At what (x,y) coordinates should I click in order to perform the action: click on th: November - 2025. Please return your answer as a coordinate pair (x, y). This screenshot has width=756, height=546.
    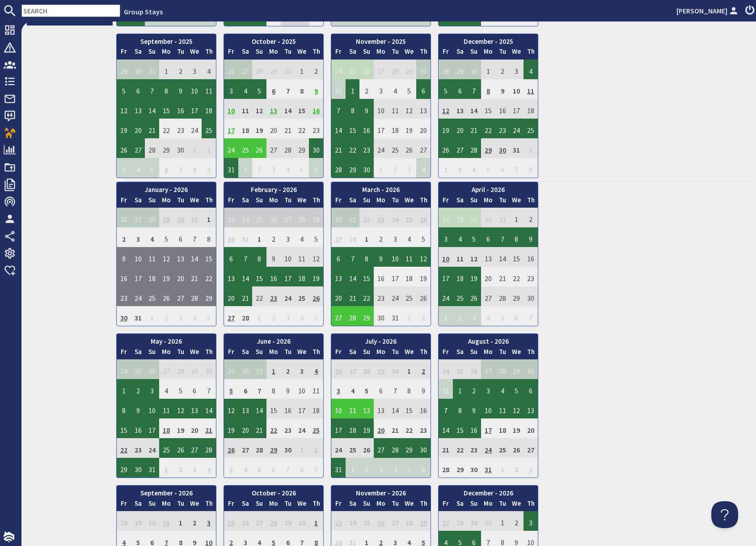
    Looking at the image, I should click on (381, 40).